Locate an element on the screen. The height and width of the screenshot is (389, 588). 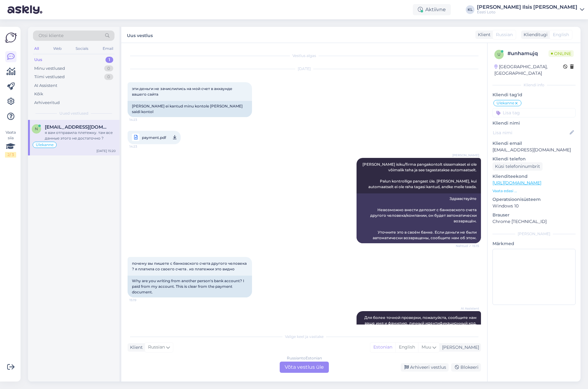
p: Kliendi telefon is located at coordinates (534, 159).